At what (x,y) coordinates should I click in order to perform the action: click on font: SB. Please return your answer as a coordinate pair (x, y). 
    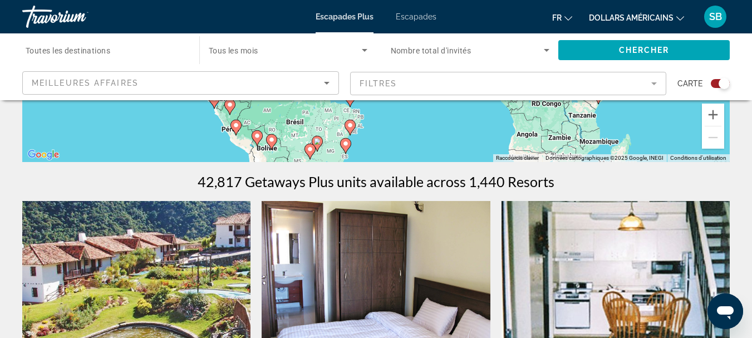
    Looking at the image, I should click on (715, 16).